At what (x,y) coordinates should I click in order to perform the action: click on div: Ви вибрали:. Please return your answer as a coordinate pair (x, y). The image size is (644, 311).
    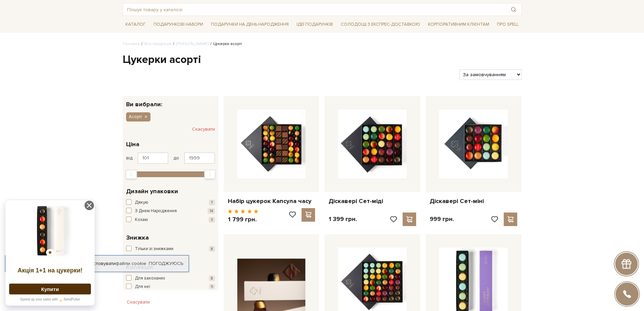
    Looking at the image, I should click on (170, 102).